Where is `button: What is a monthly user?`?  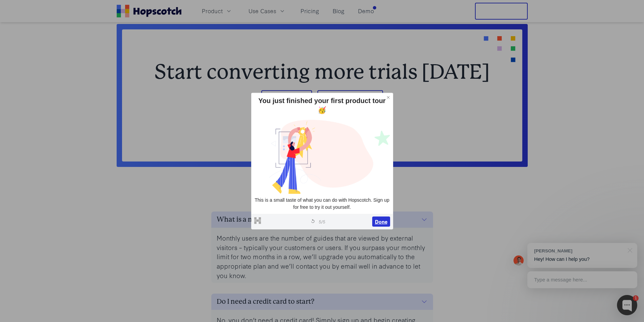 button: What is a monthly user? is located at coordinates (322, 220).